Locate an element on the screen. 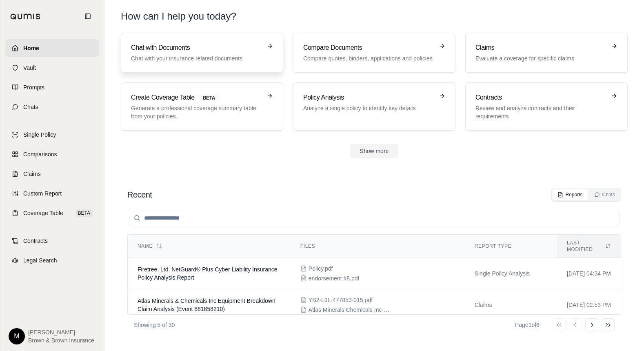 Image resolution: width=644 pixels, height=351 pixels. div: Name is located at coordinates (209, 246).